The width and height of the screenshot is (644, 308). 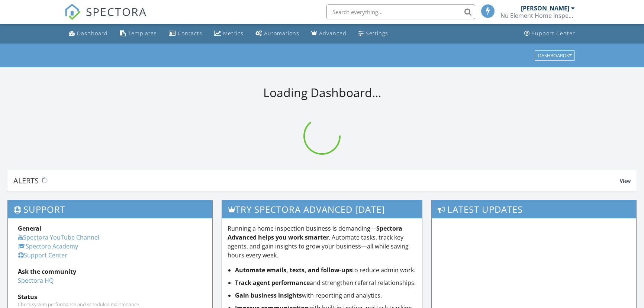 What do you see at coordinates (117, 12) in the screenshot?
I see `span: SPECTORA` at bounding box center [117, 12].